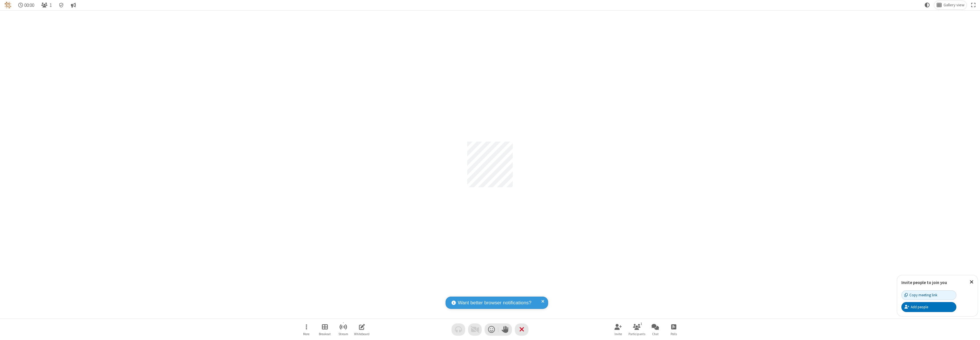 This screenshot has height=340, width=980. What do you see at coordinates (50, 5) in the screenshot?
I see `span: 1` at bounding box center [50, 5].